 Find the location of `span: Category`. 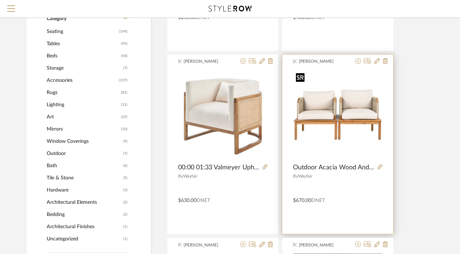

span: Category is located at coordinates (56, 19).